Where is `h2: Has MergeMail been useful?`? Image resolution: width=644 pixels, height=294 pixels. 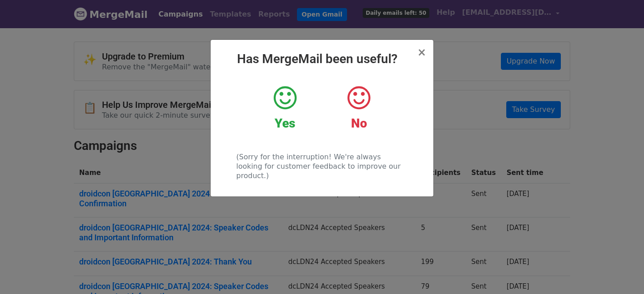 h2: Has MergeMail been useful? is located at coordinates (322, 59).